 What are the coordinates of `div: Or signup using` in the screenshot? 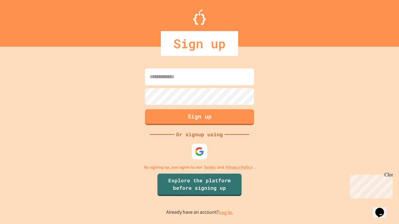 It's located at (199, 135).